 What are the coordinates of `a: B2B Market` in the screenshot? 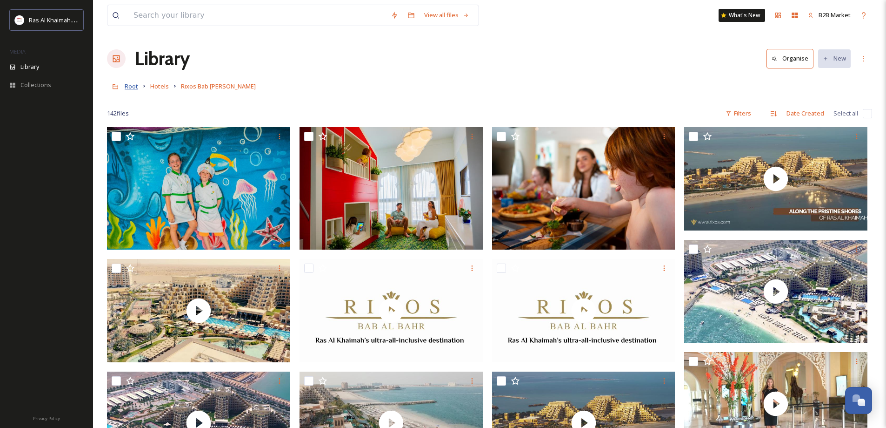 It's located at (829, 15).